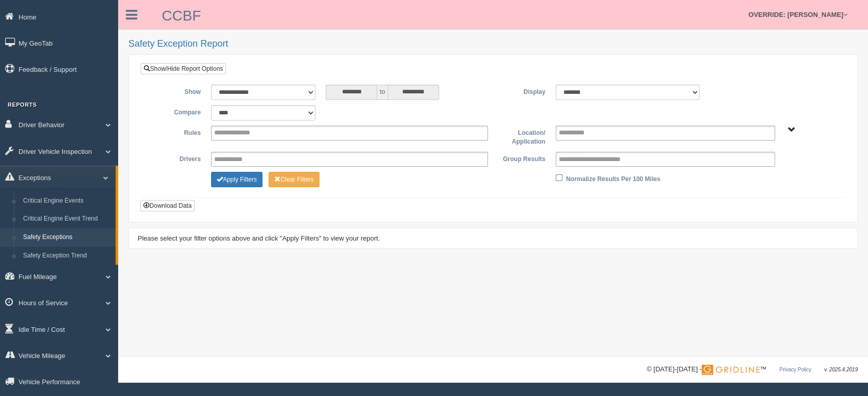 Image resolution: width=868 pixels, height=396 pixels. Describe the element at coordinates (613, 179) in the screenshot. I see `label: Normalize Results Per 100 Miles` at that location.